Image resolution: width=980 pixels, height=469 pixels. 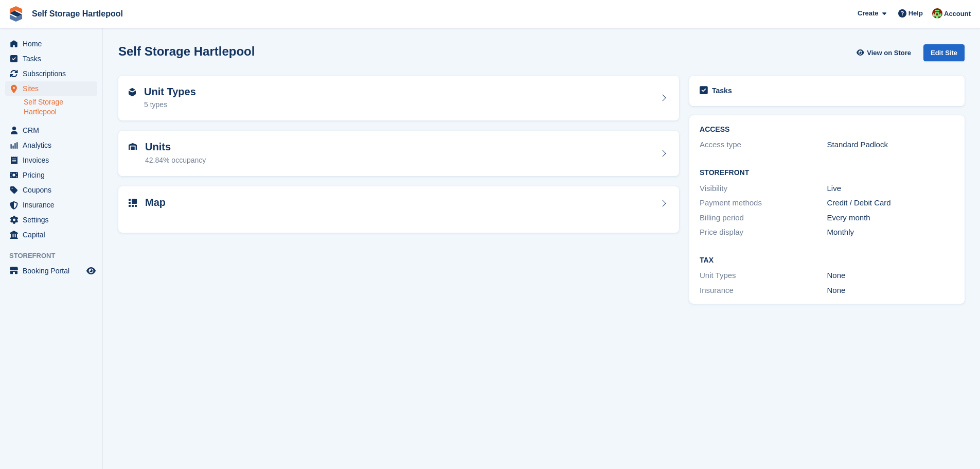 I want to click on img: stora-icon-8386f47178a22dfd0bd8f6a31ec36ba5ce8667c1dd55bd0f319d3a0aa187defe.svg, so click(x=16, y=14).